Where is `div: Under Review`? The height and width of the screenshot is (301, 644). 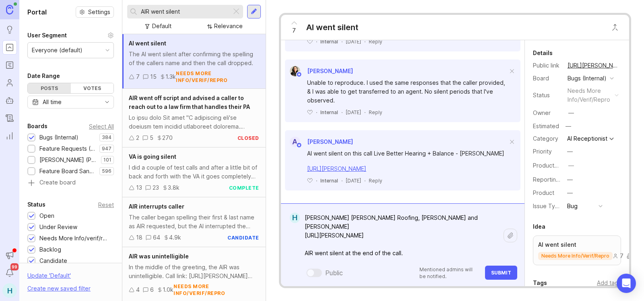
div: Under Review is located at coordinates (59, 228).